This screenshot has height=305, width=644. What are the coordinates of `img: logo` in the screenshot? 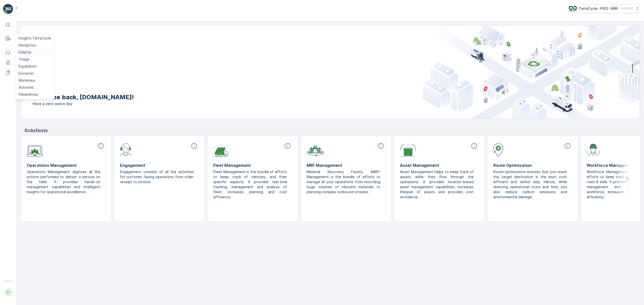 It's located at (8, 9).